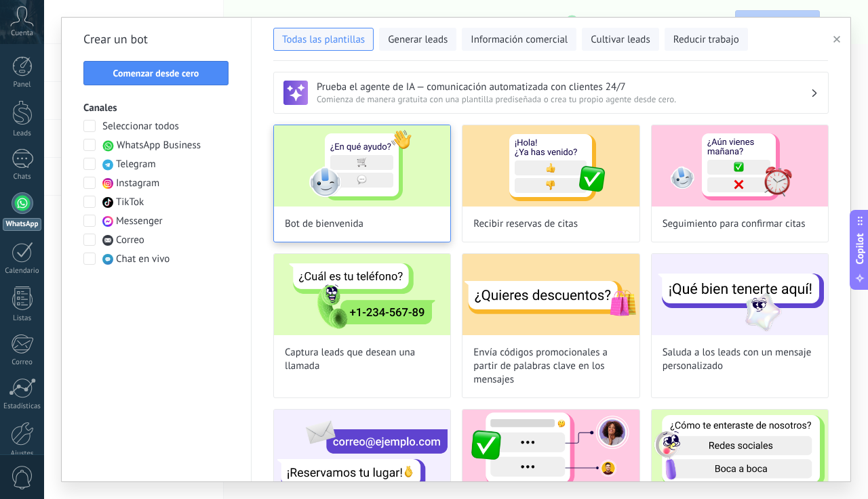 The image size is (868, 499). Describe the element at coordinates (22, 271) in the screenshot. I see `div: Calendario` at that location.